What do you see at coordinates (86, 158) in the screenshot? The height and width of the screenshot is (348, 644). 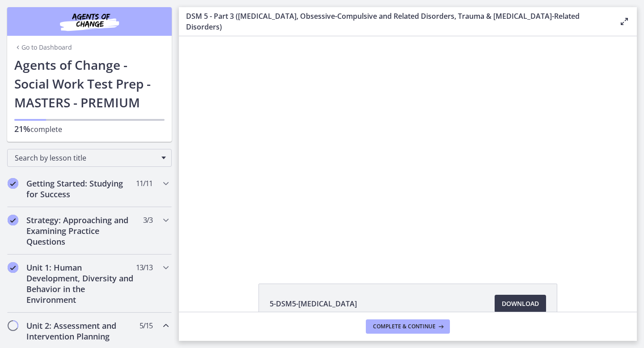 I see `span: Search by lesson title` at bounding box center [86, 158].